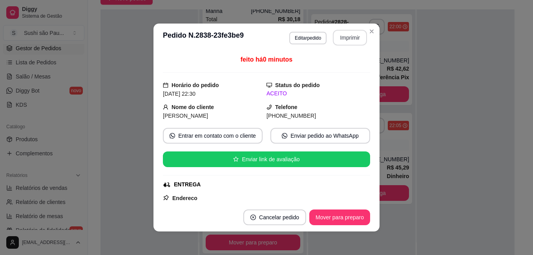 The image size is (533, 255). Describe the element at coordinates (269, 85) in the screenshot. I see `span: desktop` at that location.